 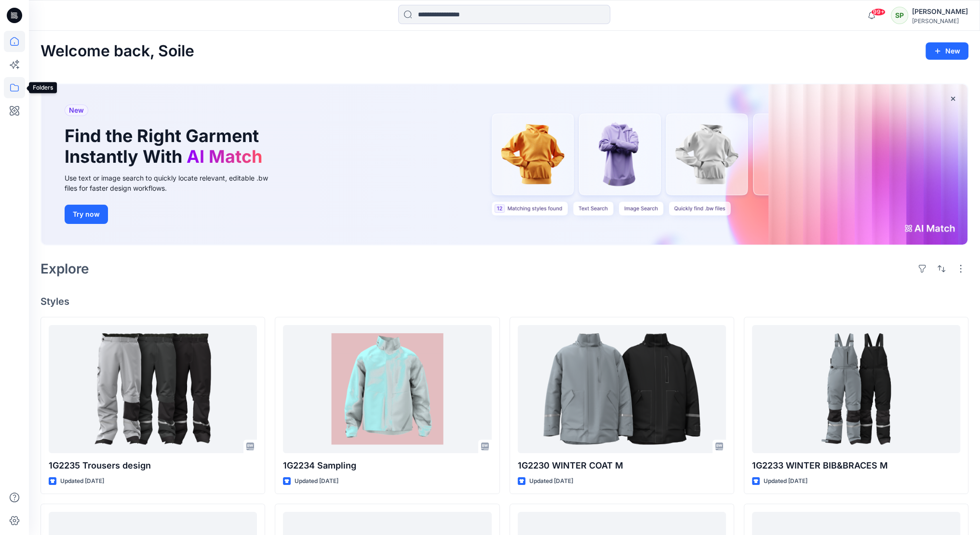 What do you see at coordinates (224, 156) in the screenshot?
I see `span: AI Match` at bounding box center [224, 156].